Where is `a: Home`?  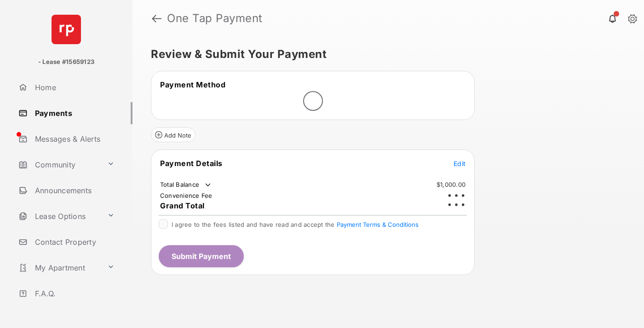 a: Home is located at coordinates (73, 87).